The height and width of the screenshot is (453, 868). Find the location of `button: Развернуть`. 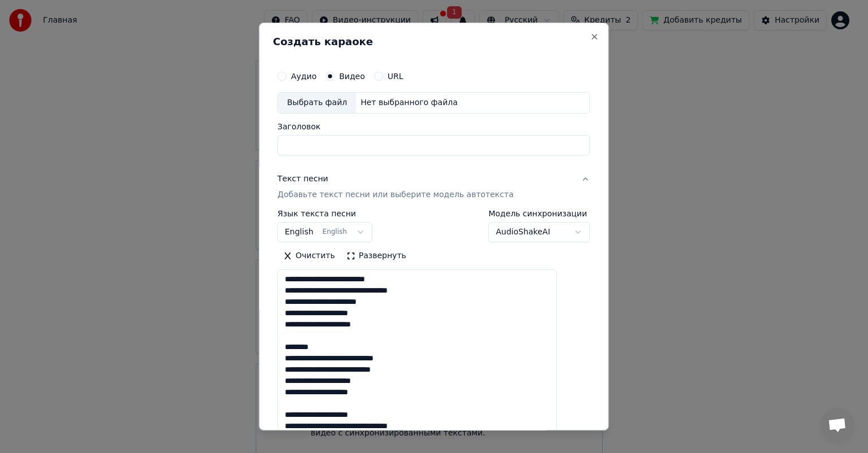

button: Развернуть is located at coordinates (376, 256).